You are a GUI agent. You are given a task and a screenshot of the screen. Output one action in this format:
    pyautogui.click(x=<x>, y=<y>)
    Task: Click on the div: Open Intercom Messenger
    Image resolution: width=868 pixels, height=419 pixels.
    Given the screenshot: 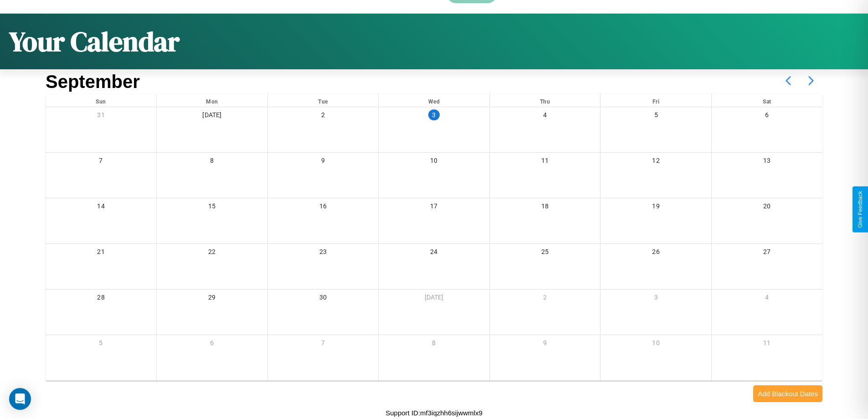 What is the action you would take?
    pyautogui.click(x=20, y=399)
    